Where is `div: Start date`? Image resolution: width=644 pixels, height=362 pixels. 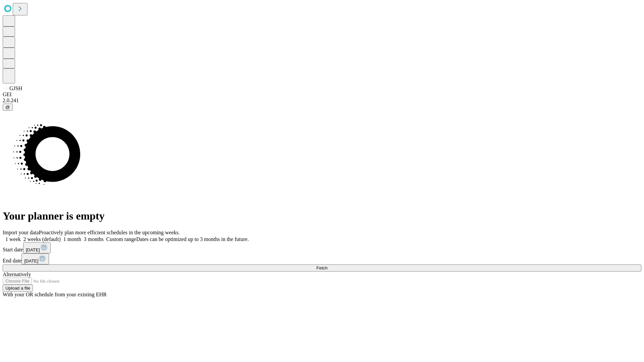 div: Start date is located at coordinates (322, 248).